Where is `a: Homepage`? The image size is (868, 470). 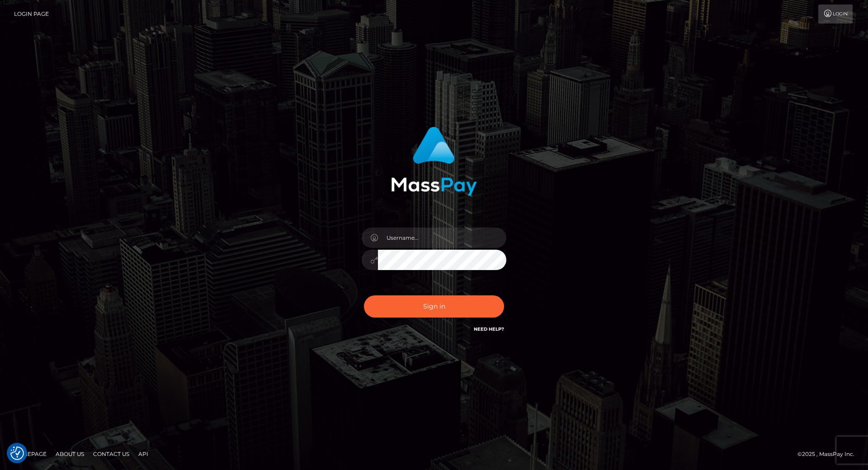
a: Homepage is located at coordinates (30, 454).